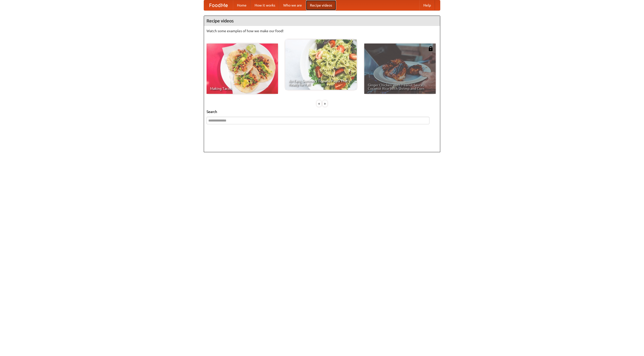 Image resolution: width=644 pixels, height=356 pixels. I want to click on a: FoodMe, so click(218, 6).